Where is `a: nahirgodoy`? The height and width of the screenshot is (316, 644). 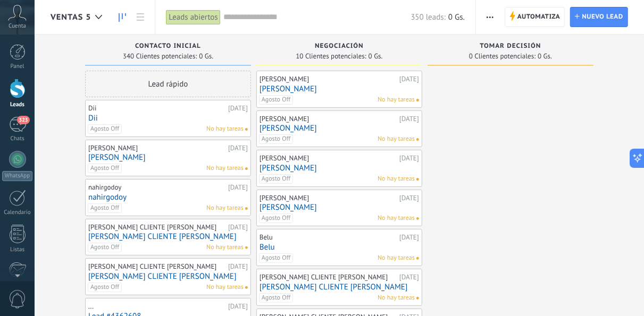 a: nahirgodoy is located at coordinates (168, 197).